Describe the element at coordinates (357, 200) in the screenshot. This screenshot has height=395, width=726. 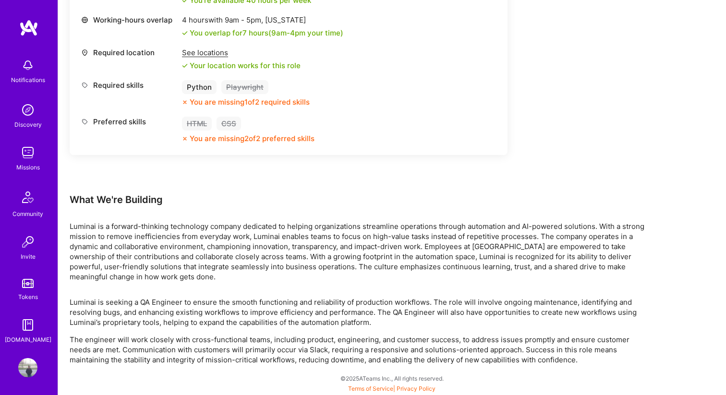
I see `div: What We're Building` at that location.